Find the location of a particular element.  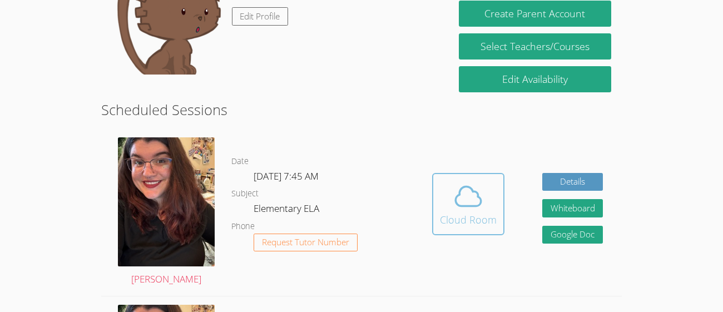

dt: Phone is located at coordinates (243, 226).